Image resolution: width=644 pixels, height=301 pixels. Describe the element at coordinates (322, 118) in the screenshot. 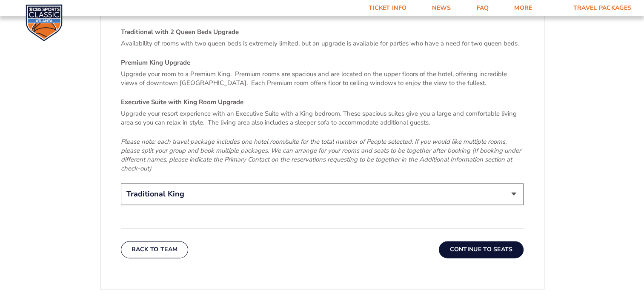

I see `p: Upgrade your resort experience with an Executive Suite with a King bedroom. These spacious suites...` at that location.